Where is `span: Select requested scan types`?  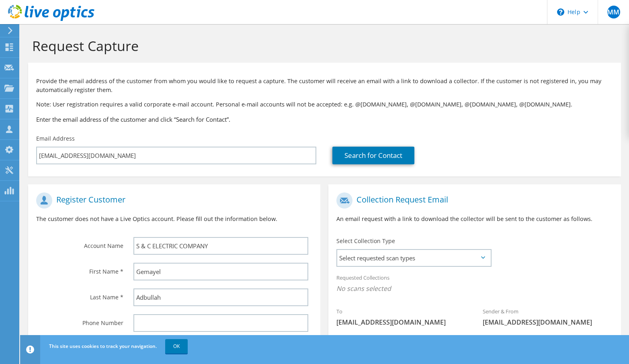 span: Select requested scan types is located at coordinates (414, 258).